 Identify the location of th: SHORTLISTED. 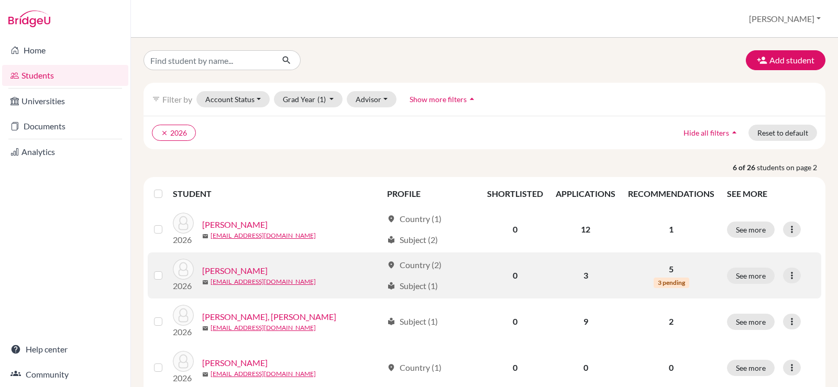
(515, 194).